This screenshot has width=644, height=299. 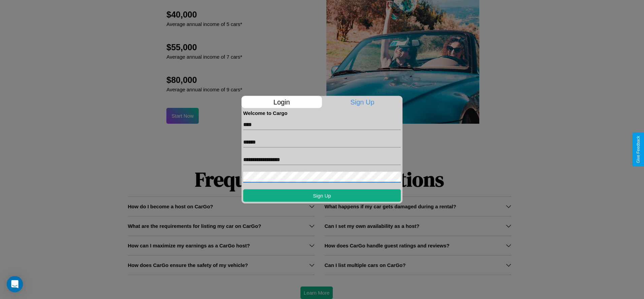 What do you see at coordinates (15, 285) in the screenshot?
I see `div: Open Intercom Messenger` at bounding box center [15, 285].